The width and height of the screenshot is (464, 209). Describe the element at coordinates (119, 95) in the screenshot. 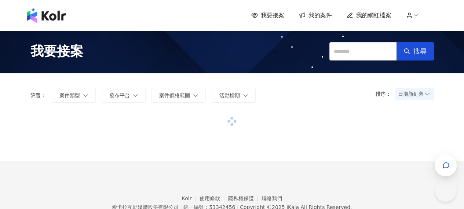

I see `span: 發布平台` at that location.